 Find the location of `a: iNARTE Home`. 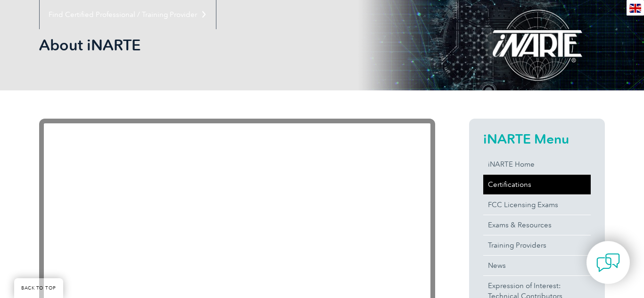

a: iNARTE Home is located at coordinates (537, 164).